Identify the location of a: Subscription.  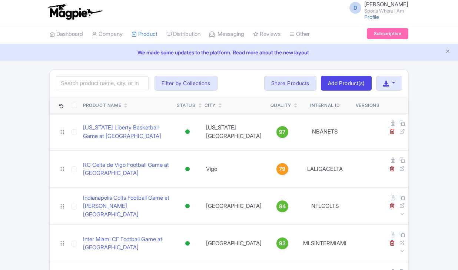
(388, 34).